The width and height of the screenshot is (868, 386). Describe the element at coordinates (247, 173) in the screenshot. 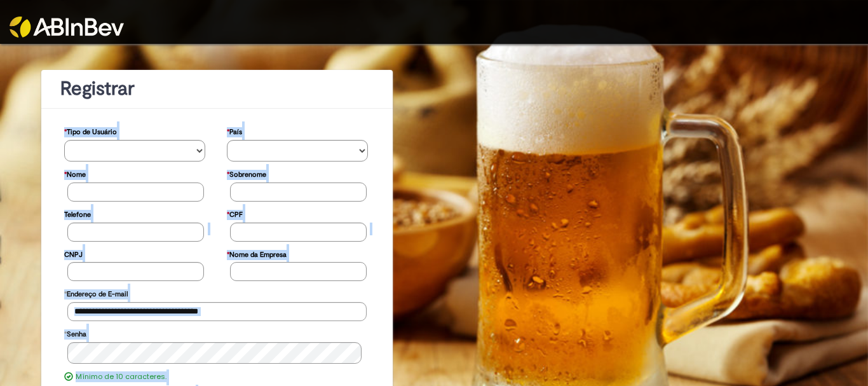

I see `label: Sobrenome` at that location.